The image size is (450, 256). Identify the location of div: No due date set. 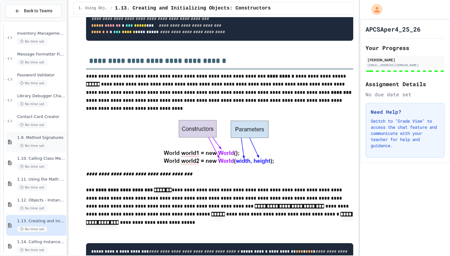
(405, 94).